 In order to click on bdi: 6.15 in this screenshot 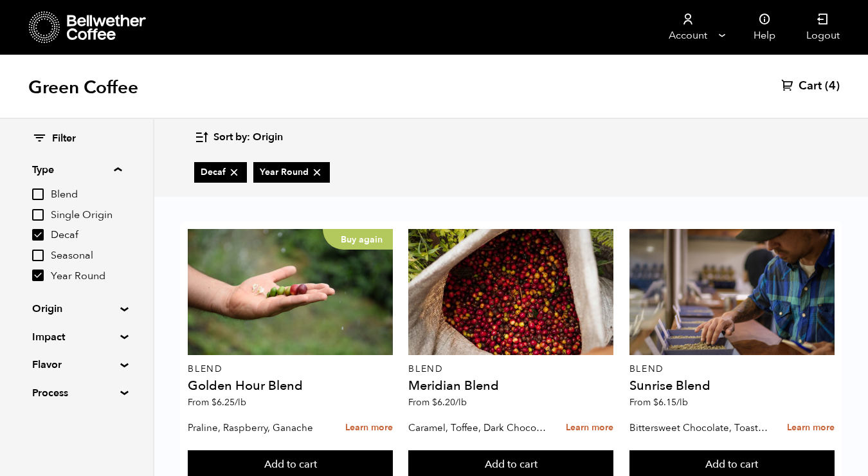, I will do `click(671, 402)`.